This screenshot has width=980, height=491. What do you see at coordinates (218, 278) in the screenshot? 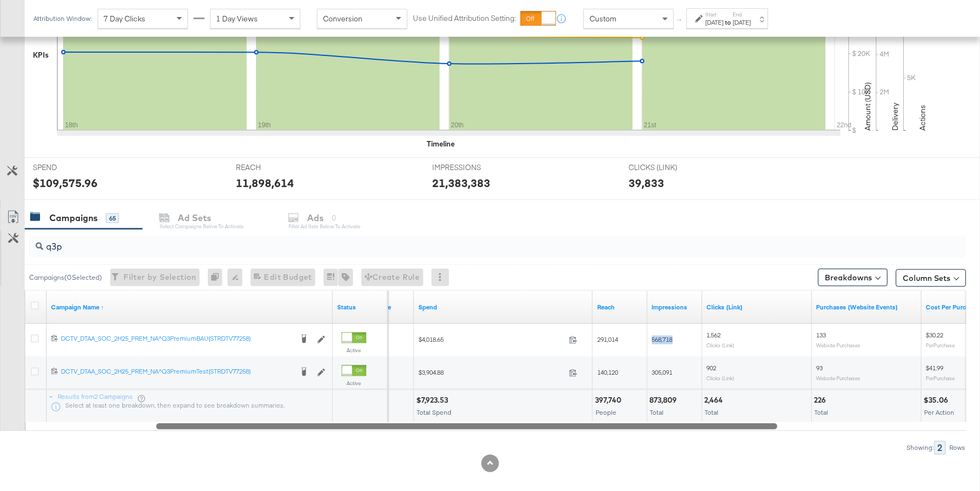
I see `div: 0` at bounding box center [218, 278].